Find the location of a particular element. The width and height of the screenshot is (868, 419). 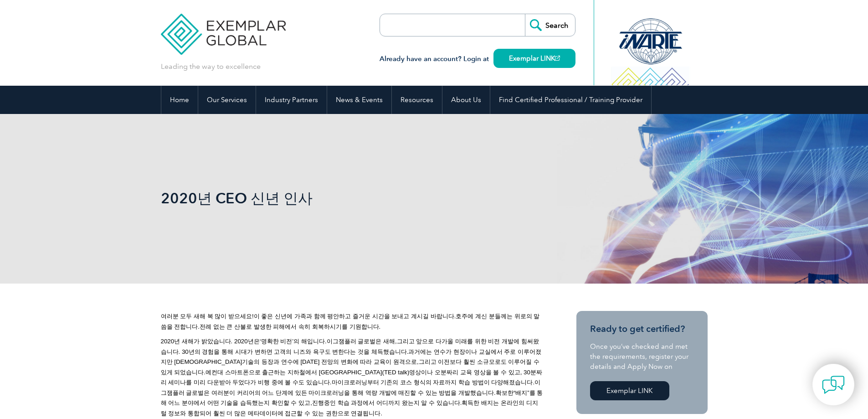

a: About Us is located at coordinates (466, 100).